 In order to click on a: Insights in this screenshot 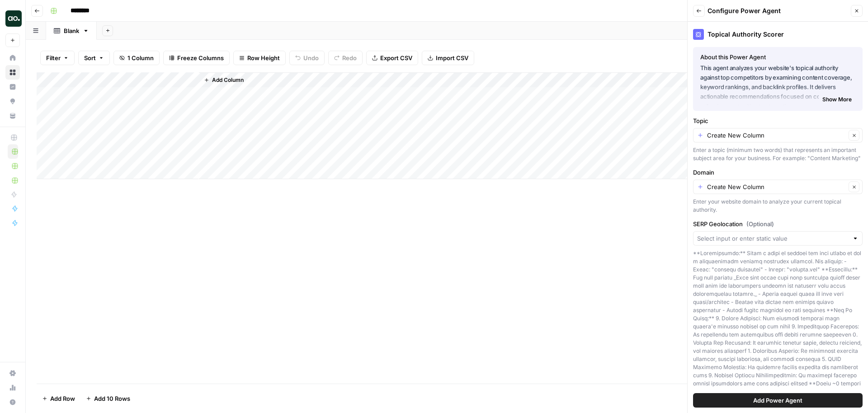, I will do `click(13, 87)`.